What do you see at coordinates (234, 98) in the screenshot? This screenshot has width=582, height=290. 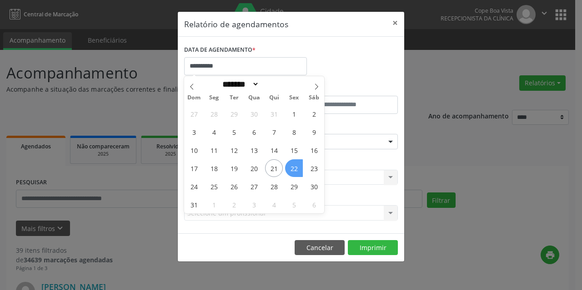 I see `span: Ter` at bounding box center [234, 98].